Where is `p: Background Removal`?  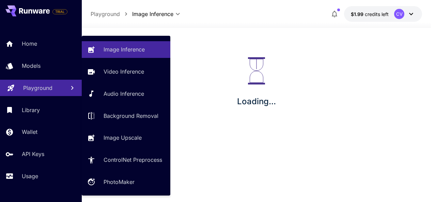
p: Background Removal is located at coordinates (131, 116).